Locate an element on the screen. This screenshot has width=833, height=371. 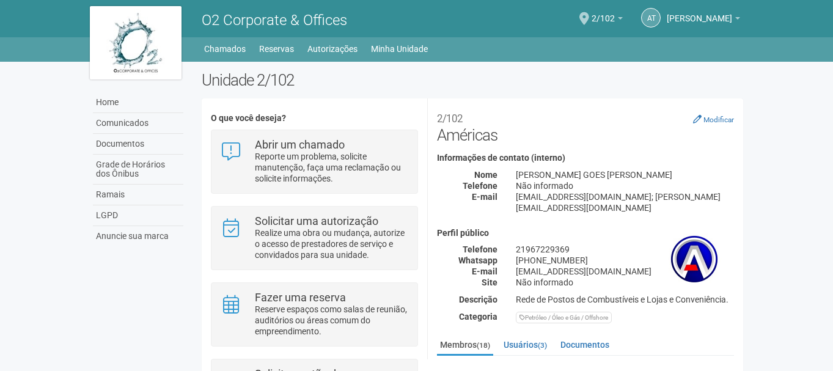
h2: Américas is located at coordinates (586, 126).